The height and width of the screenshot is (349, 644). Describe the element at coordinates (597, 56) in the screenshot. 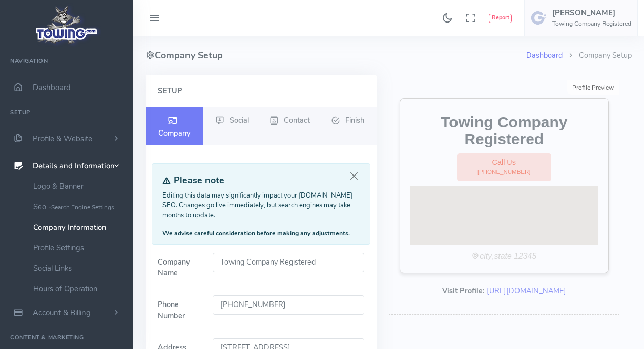

I see `li: Company Setup` at that location.